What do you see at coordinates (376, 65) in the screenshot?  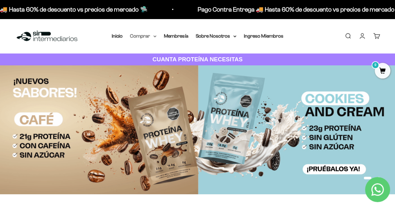 I see `mark: 0` at bounding box center [376, 65].